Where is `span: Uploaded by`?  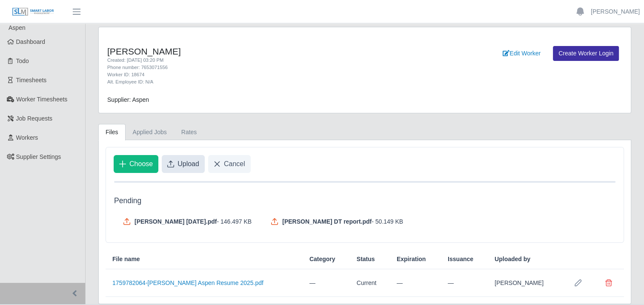 span: Uploaded by is located at coordinates (512, 259).